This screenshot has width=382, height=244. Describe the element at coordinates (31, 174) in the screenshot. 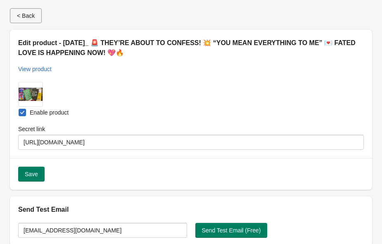

I see `span: Save` at that location.